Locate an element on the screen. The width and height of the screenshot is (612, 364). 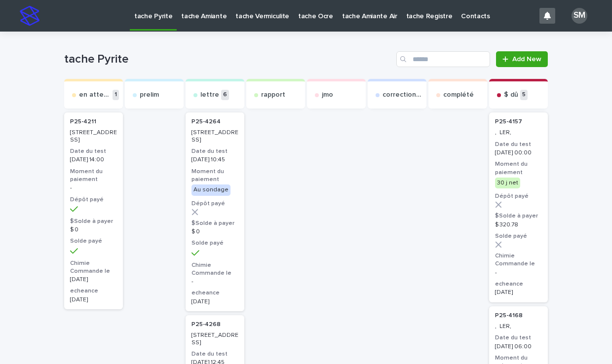
img: stacker-logo-s-only.png is located at coordinates (29, 16).